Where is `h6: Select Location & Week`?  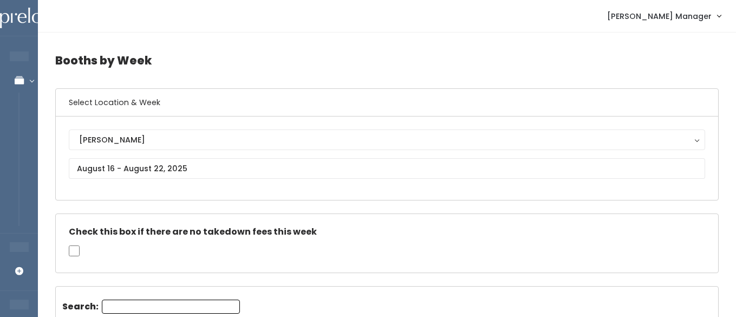
h6: Select Location & Week is located at coordinates (387, 102).